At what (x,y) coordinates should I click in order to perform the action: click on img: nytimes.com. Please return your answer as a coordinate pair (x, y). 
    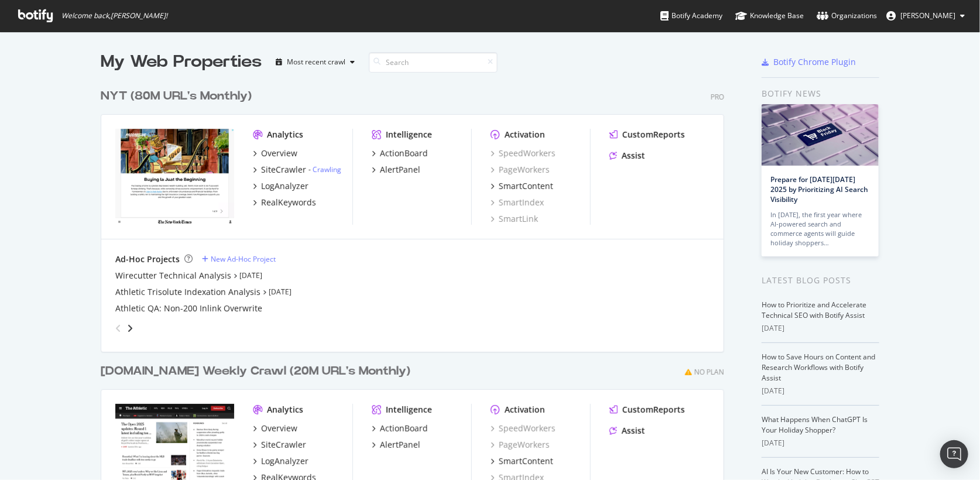
    Looking at the image, I should click on (174, 176).